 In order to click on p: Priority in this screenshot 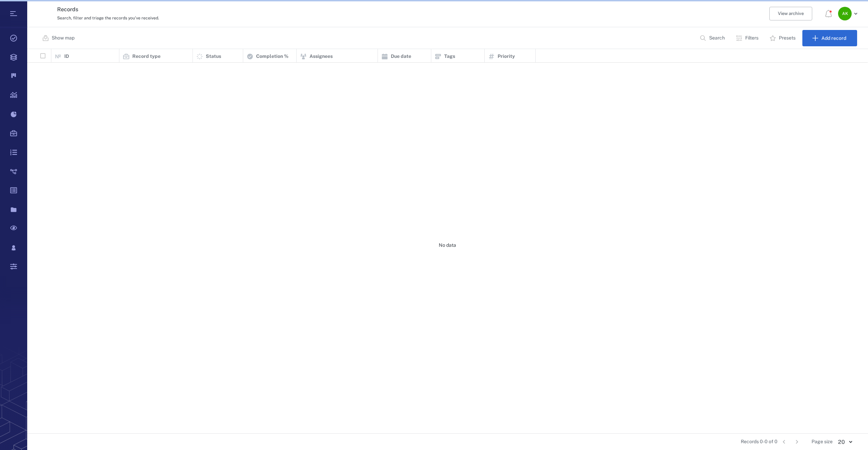, I will do `click(506, 56)`.